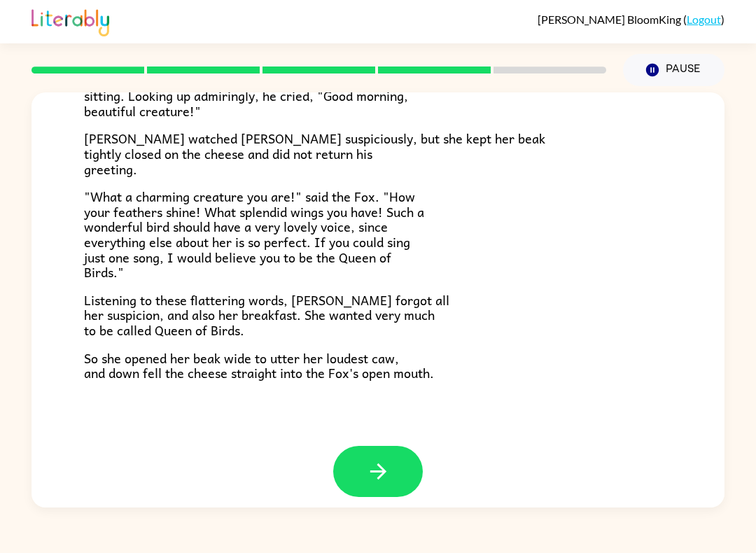  Describe the element at coordinates (70, 21) in the screenshot. I see `img: Literably` at that location.